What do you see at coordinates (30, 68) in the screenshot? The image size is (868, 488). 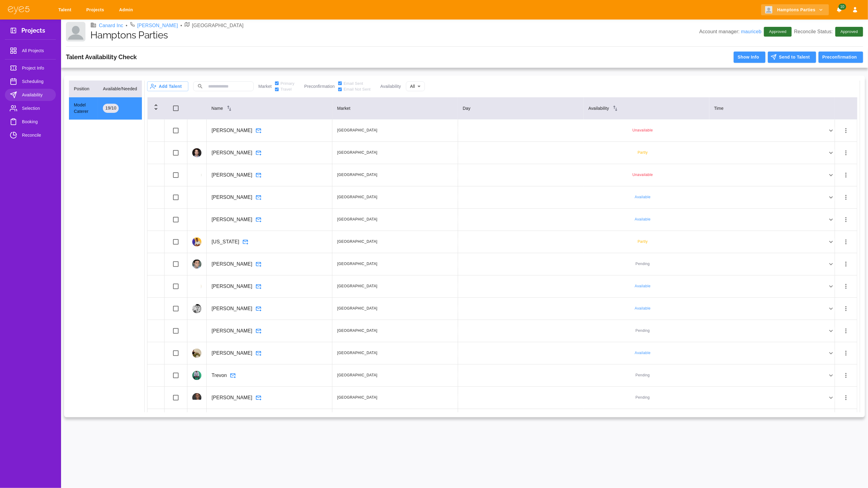 I see `a: Project Info` at bounding box center [30, 68].